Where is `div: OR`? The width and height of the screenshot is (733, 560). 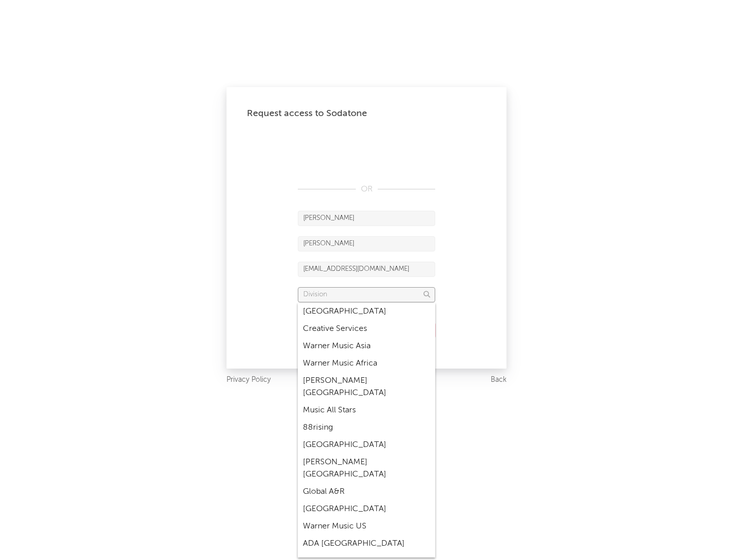
div: OR is located at coordinates (366, 189).